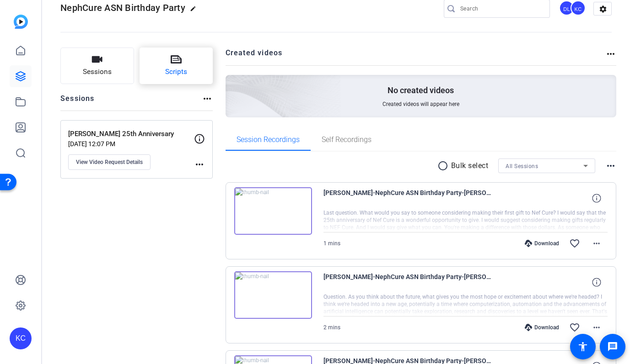 This screenshot has width=630, height=364. Describe the element at coordinates (21, 22) in the screenshot. I see `img: blue-gradient.svg` at that location.